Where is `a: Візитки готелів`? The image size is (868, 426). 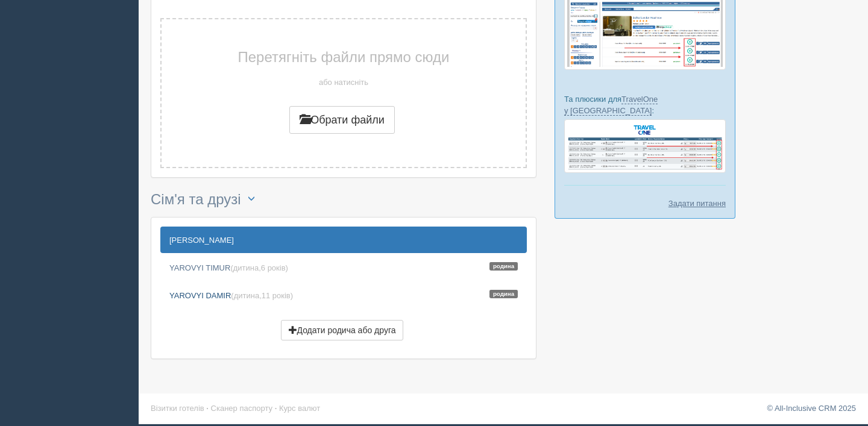 a: Візитки готелів is located at coordinates (177, 408).